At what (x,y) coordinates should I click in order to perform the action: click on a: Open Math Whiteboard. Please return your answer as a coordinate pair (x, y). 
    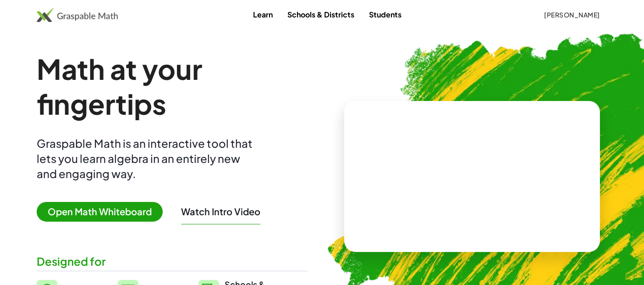
    Looking at the image, I should click on (103, 212).